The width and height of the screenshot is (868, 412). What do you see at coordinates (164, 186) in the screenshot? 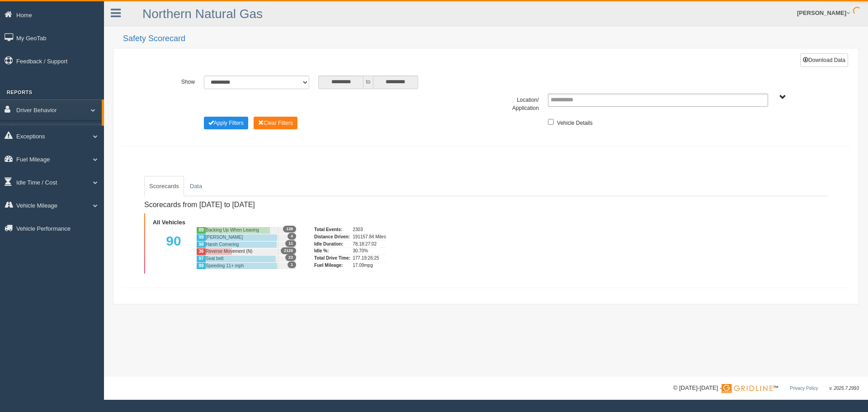
I see `a: Scorecards` at bounding box center [164, 186].